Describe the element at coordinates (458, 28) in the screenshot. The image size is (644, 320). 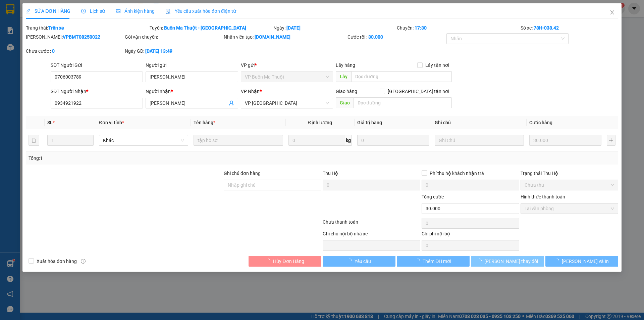
I see `div: Chuyến:` at that location.